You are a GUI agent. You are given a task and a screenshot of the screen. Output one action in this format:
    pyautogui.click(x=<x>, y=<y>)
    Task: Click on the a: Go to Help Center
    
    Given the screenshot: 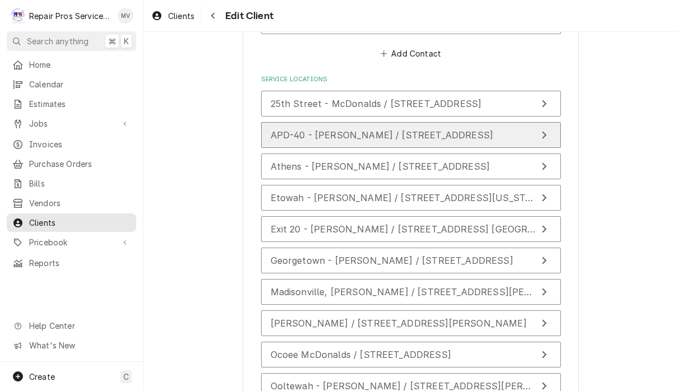 What is the action you would take?
    pyautogui.click(x=71, y=325)
    